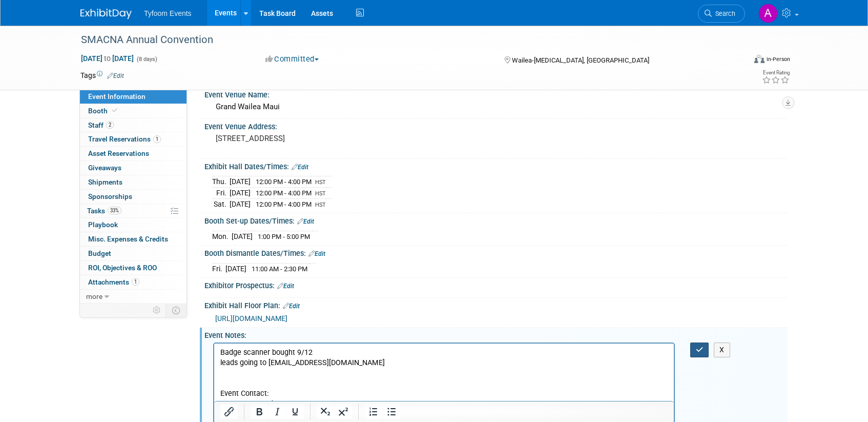 The image size is (868, 422). I want to click on span: Playbook, so click(103, 225).